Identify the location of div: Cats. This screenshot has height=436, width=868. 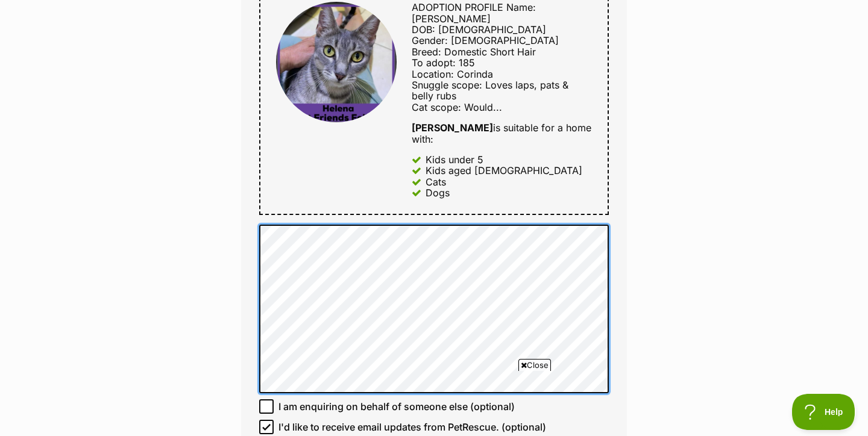
(435, 182).